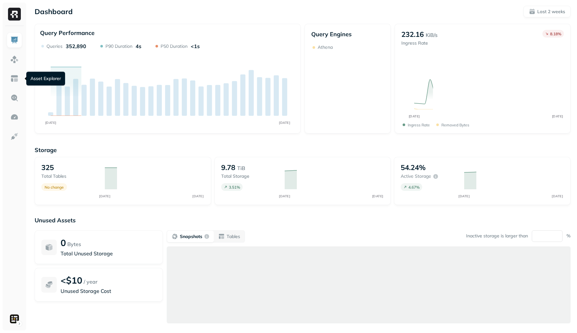  I want to click on p: P50 Duration, so click(174, 46).